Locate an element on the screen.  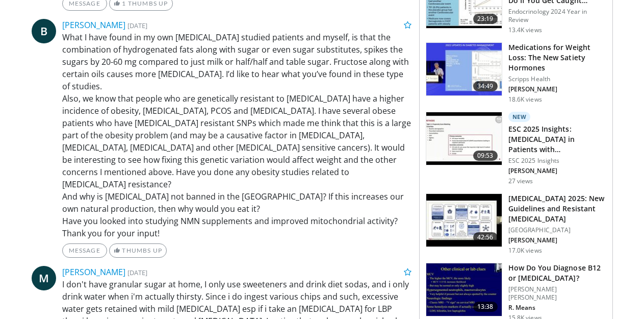
span: 23:19 is located at coordinates (486, 19).